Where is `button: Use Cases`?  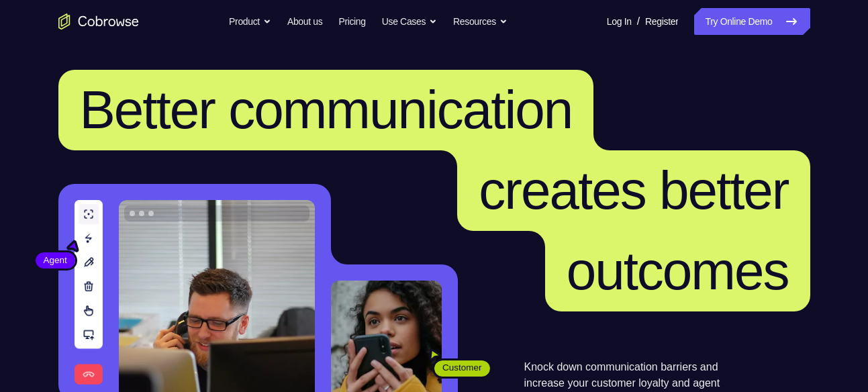 button: Use Cases is located at coordinates (410, 22).